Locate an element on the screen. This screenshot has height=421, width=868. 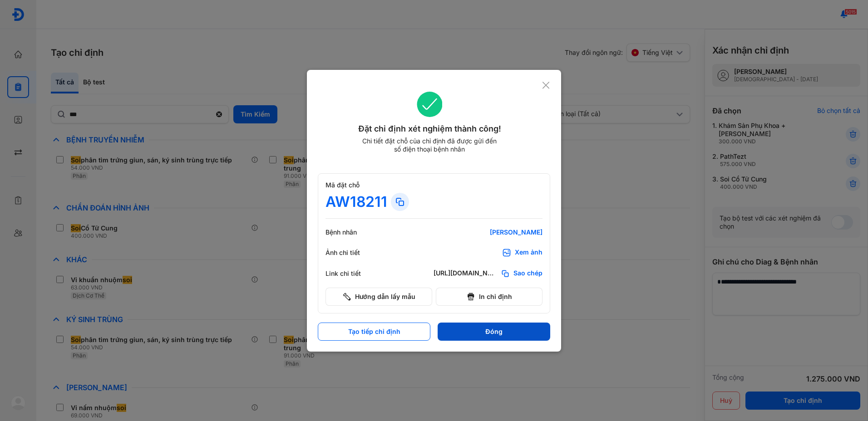
button: In chỉ định is located at coordinates (488, 297).